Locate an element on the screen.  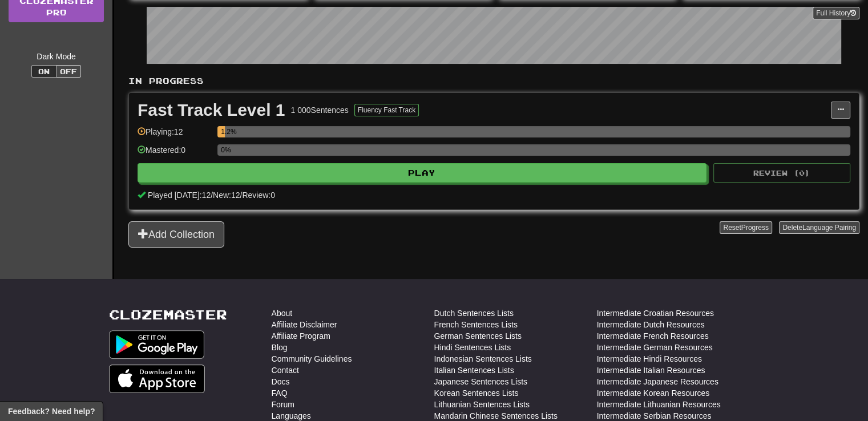
img: Get it on Google Play is located at coordinates (157, 344).